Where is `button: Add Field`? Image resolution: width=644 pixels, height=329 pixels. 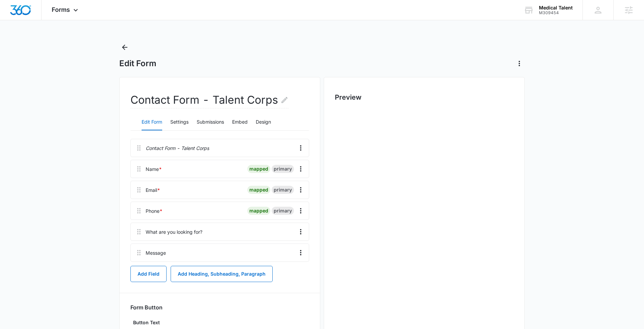 button: Add Field is located at coordinates (148, 274).